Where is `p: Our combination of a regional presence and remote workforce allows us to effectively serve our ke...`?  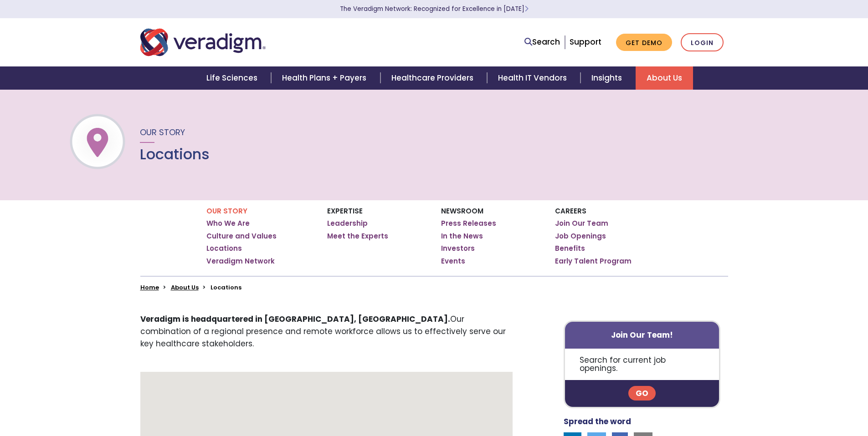 p: Our combination of a regional presence and remote workforce allows us to effectively serve our ke... is located at coordinates (326, 332).